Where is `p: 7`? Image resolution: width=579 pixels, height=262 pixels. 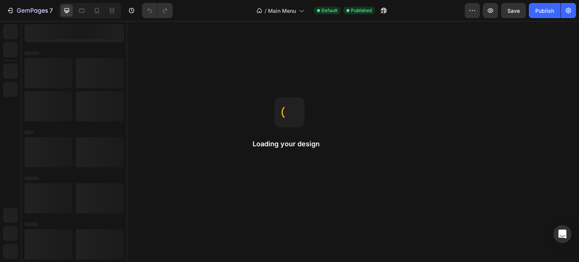 p: 7 is located at coordinates (51, 11).